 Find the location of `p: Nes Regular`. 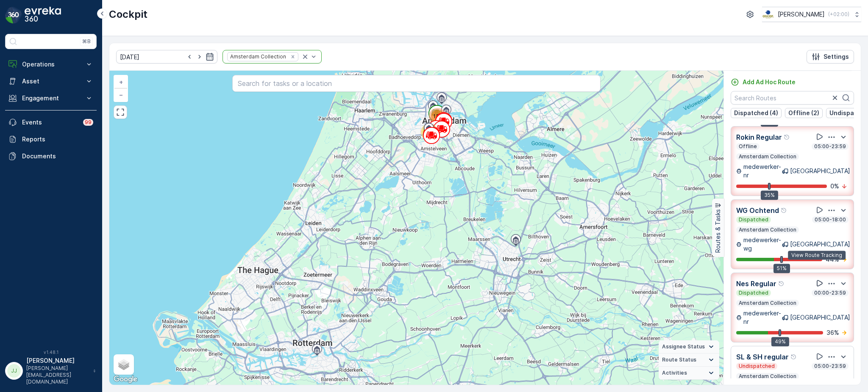

p: Nes Regular is located at coordinates (756, 284).